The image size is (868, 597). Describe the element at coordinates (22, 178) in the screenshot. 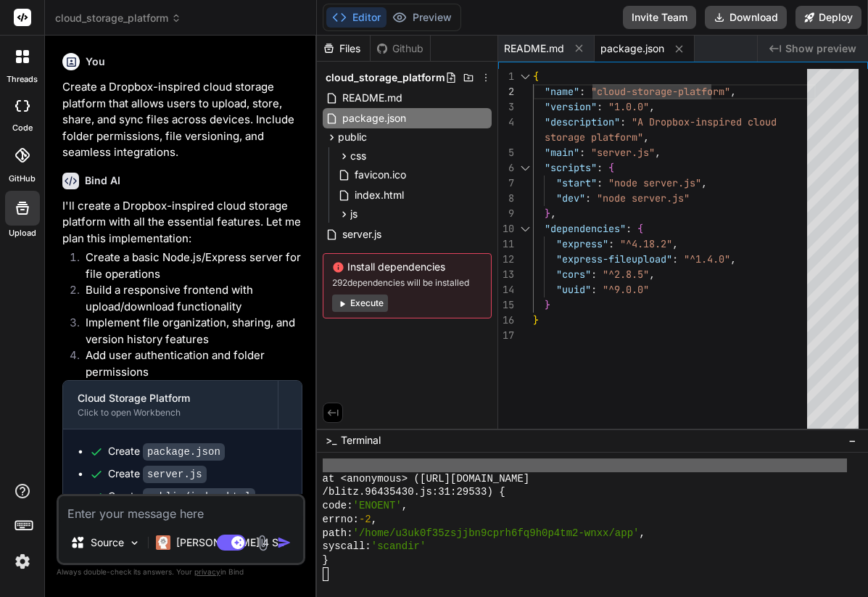

I see `label: GitHub` at that location.